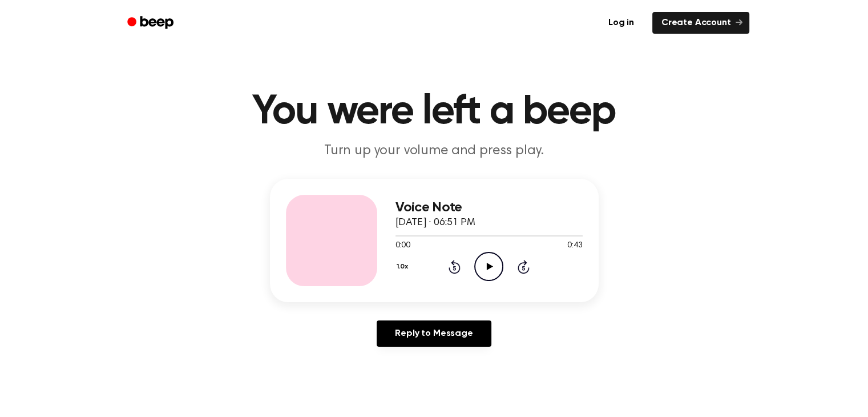 This screenshot has height=417, width=868. I want to click on a: Reply to Message, so click(434, 333).